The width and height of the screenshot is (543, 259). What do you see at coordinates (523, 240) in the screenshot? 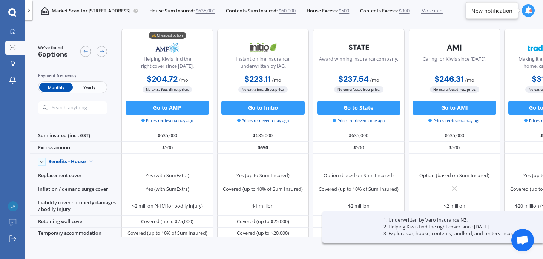
I see `div: Open chat` at bounding box center [523, 240].